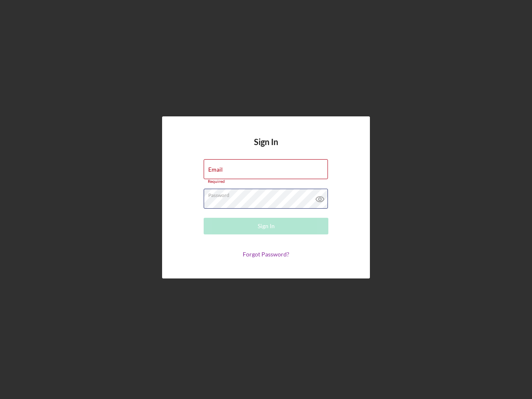  What do you see at coordinates (266, 181) in the screenshot?
I see `div: Required` at bounding box center [266, 181].